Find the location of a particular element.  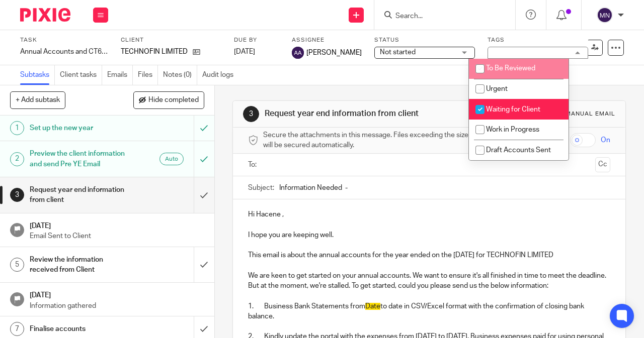

p: Email Sent to Client is located at coordinates (117, 236).